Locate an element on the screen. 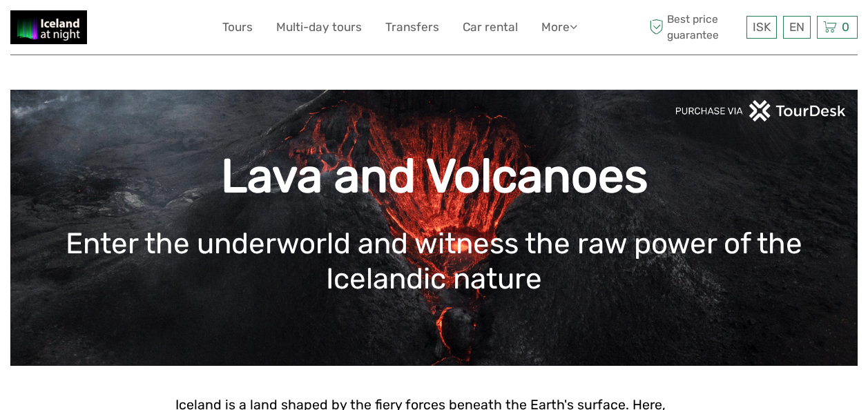 The image size is (868, 410). span: 0 is located at coordinates (845, 27).